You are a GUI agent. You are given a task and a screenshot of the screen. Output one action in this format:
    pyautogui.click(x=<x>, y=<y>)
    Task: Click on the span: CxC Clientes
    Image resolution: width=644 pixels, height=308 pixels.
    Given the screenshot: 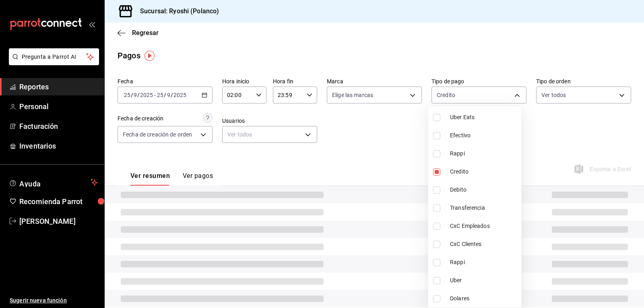 What is the action you would take?
    pyautogui.click(x=484, y=244)
    